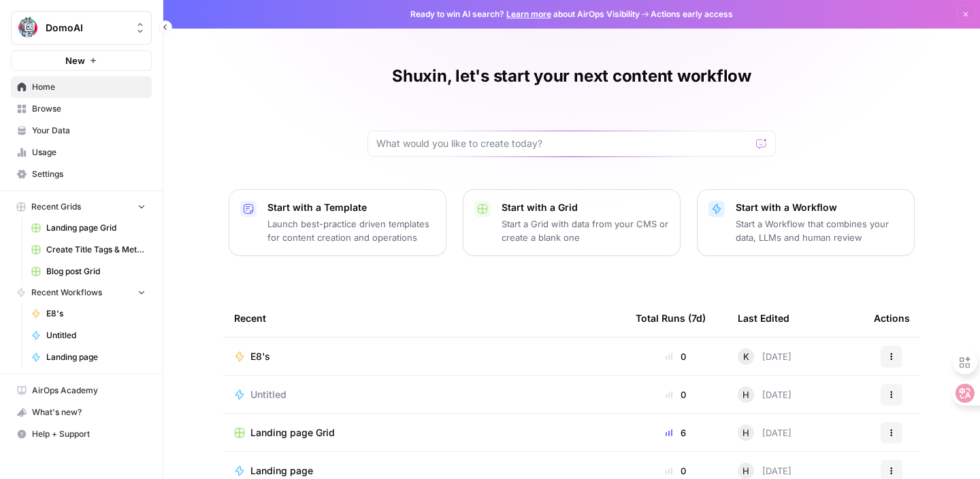  Describe the element at coordinates (81, 391) in the screenshot. I see `a: AirOps Academy` at that location.